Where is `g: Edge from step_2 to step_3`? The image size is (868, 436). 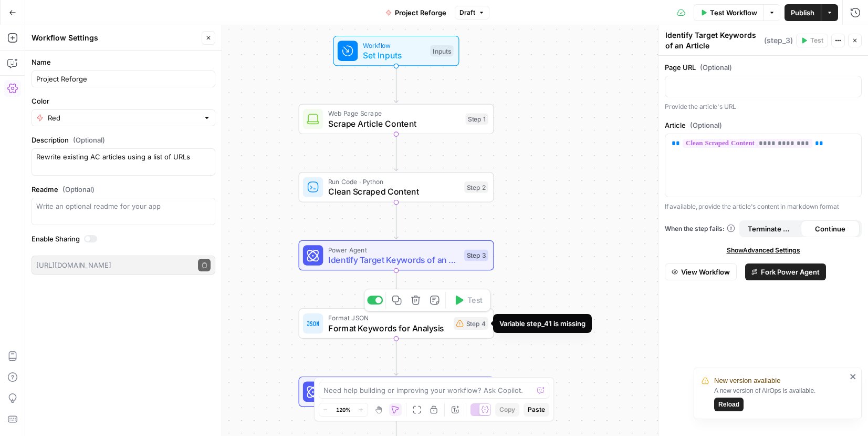 g: Edge from step_2 to step_3 is located at coordinates (396, 220).